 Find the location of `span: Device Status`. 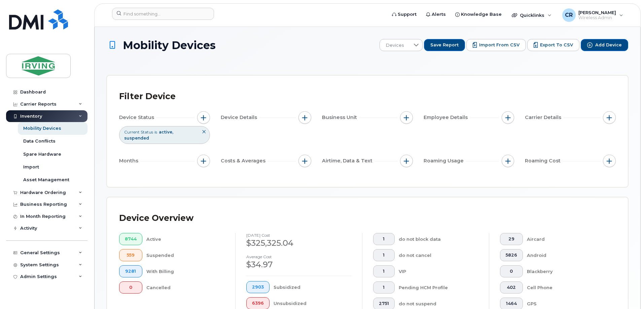

span: Device Status is located at coordinates (138, 117).